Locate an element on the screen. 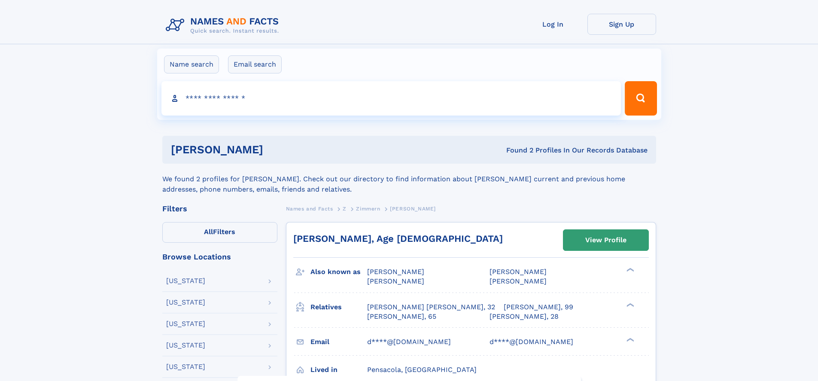  a: Names and Facts is located at coordinates (310, 208).